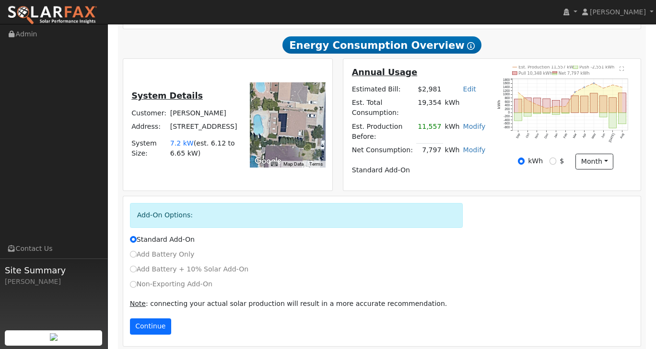 This screenshot has width=656, height=349. What do you see at coordinates (204, 148) in the screenshot?
I see `td: System Size` at bounding box center [204, 148].